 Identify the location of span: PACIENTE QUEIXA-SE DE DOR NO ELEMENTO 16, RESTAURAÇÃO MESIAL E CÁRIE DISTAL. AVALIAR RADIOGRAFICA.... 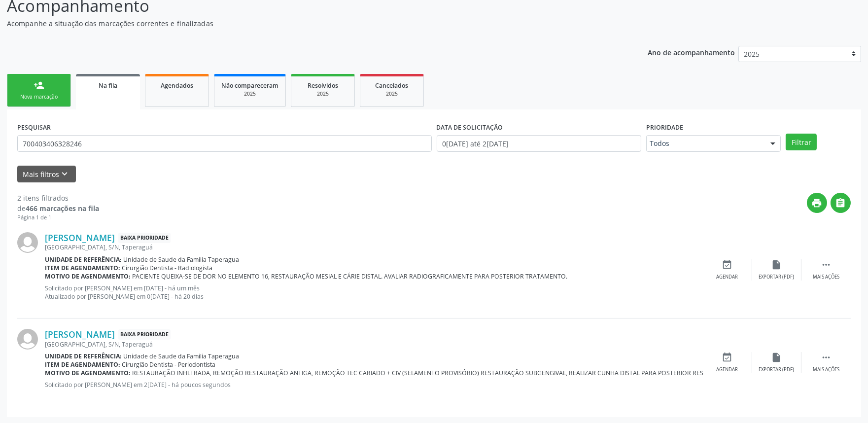
(350, 276).